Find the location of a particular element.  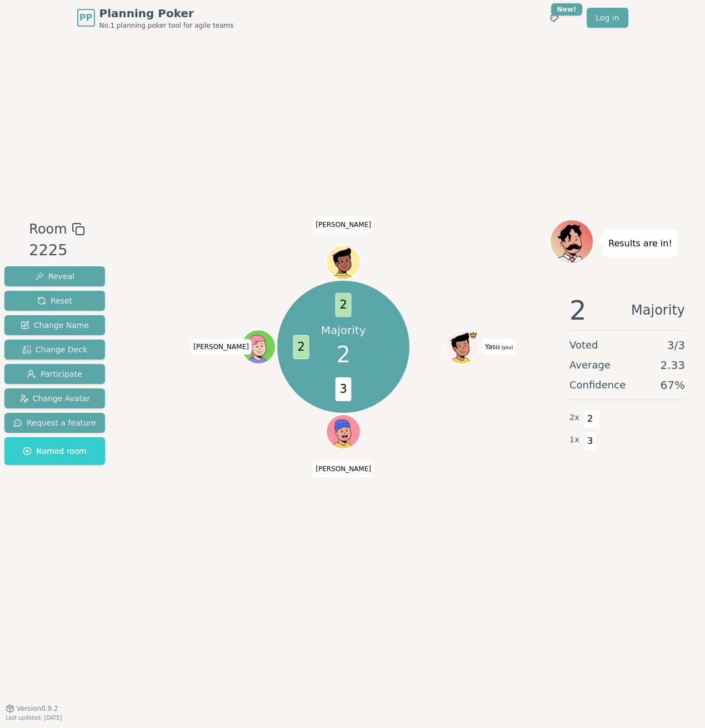

span: 2 x is located at coordinates (574, 418).